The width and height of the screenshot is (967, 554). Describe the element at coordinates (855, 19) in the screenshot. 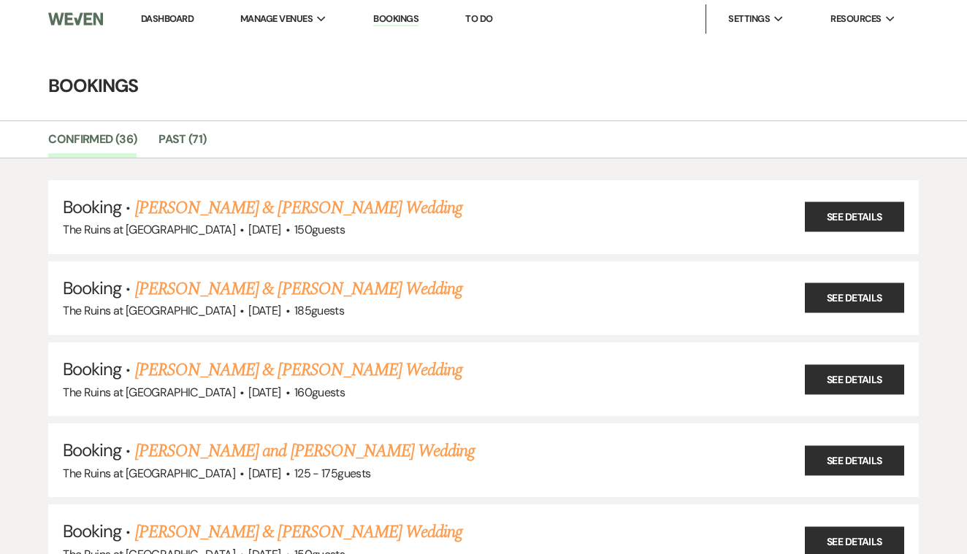

I see `span: Resources` at that location.